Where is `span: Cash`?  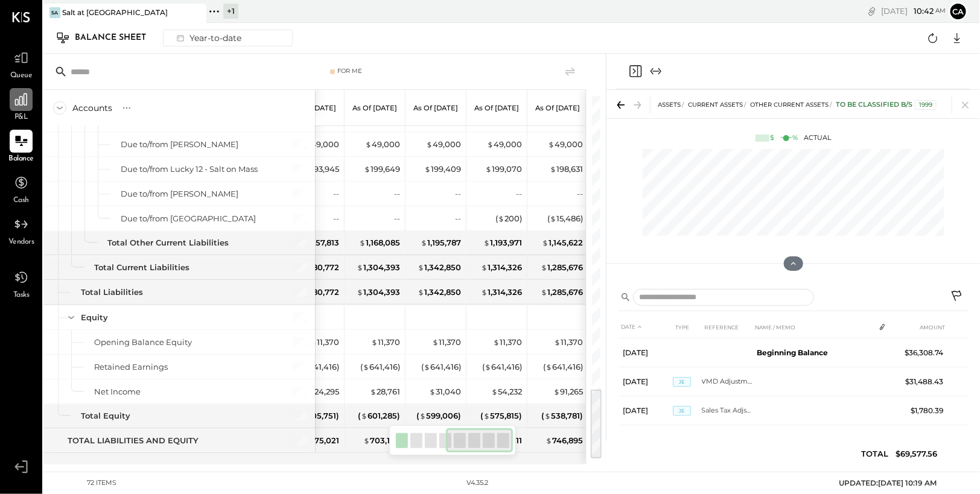 span: Cash is located at coordinates (21, 201).